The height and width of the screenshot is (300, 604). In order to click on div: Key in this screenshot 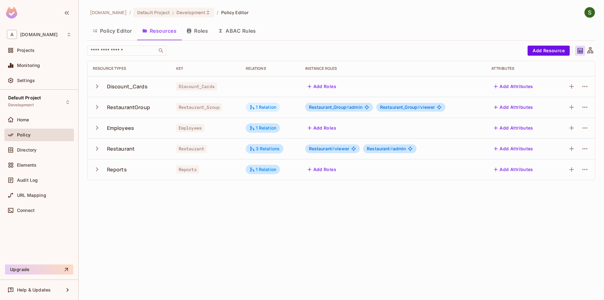, I will do `click(206, 69)`.